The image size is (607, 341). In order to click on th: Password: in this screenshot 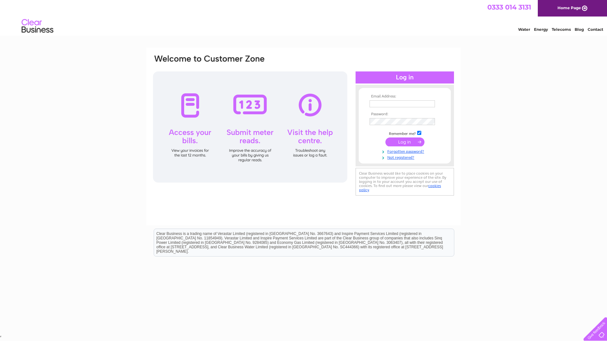, I will do `click(405, 114)`.